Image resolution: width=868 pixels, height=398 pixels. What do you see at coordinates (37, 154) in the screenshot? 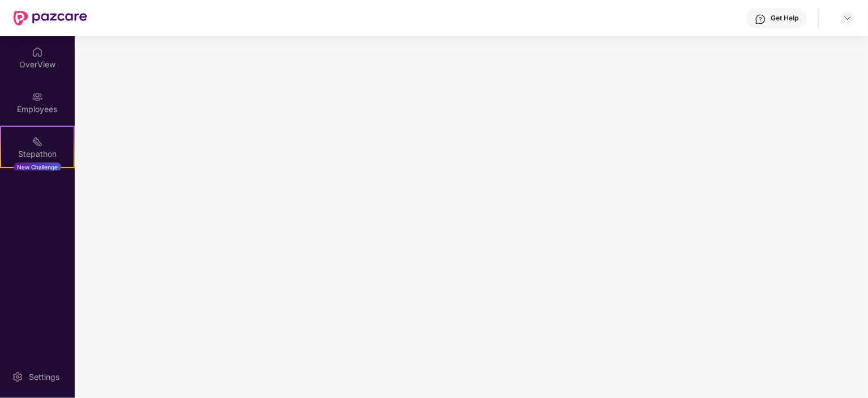
I see `div: Stepathon` at bounding box center [37, 154].